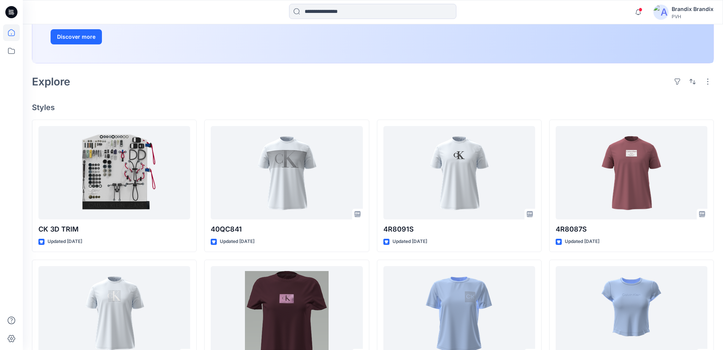  What do you see at coordinates (459, 173) in the screenshot?
I see `a: 4R8091S` at bounding box center [459, 173].